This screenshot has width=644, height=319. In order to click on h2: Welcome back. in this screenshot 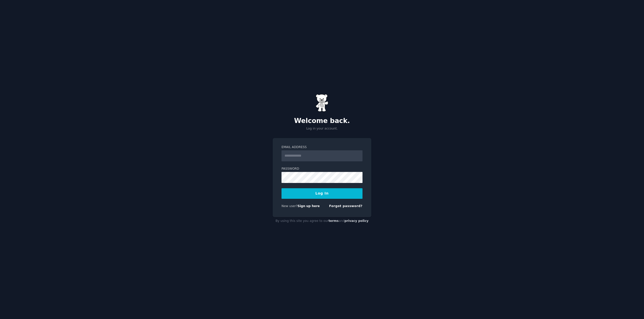, I will do `click(322, 121)`.